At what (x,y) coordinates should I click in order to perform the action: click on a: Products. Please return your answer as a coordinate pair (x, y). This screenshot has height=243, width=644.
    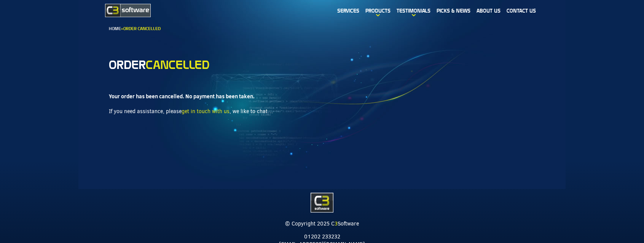
    Looking at the image, I should click on (378, 11).